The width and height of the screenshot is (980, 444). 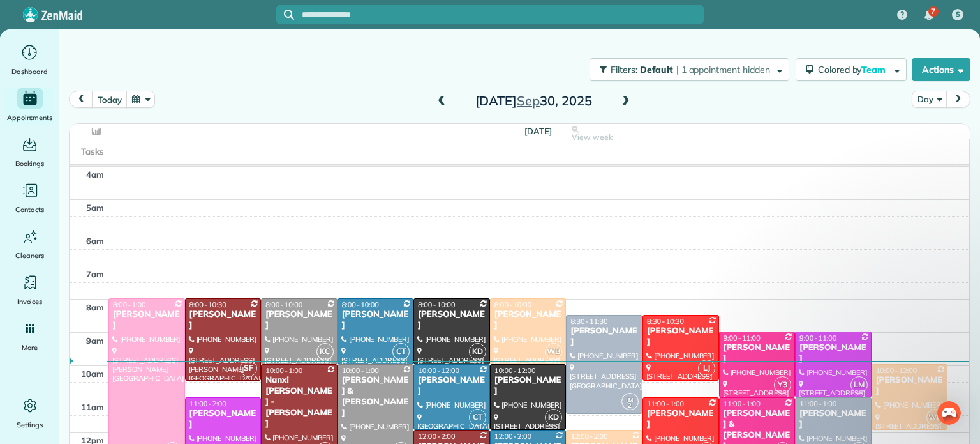 I want to click on span: 11am, so click(x=92, y=407).